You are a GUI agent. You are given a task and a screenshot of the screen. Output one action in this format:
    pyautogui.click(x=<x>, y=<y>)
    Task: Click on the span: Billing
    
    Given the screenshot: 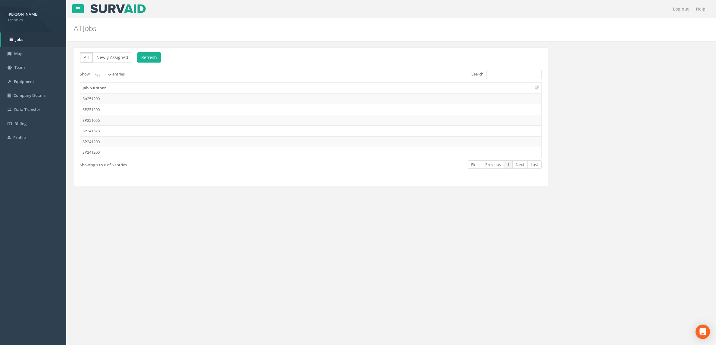 What is the action you would take?
    pyautogui.click(x=20, y=124)
    